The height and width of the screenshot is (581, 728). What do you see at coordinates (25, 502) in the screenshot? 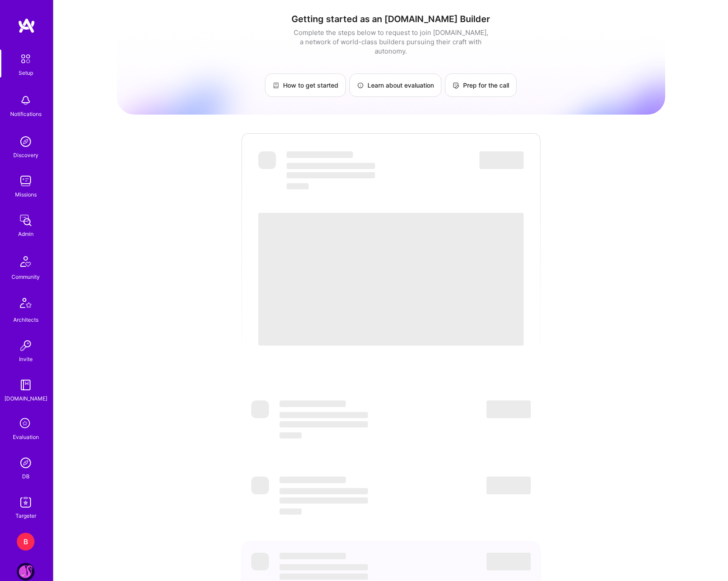
I see `img: Skill Targeter` at bounding box center [25, 502].